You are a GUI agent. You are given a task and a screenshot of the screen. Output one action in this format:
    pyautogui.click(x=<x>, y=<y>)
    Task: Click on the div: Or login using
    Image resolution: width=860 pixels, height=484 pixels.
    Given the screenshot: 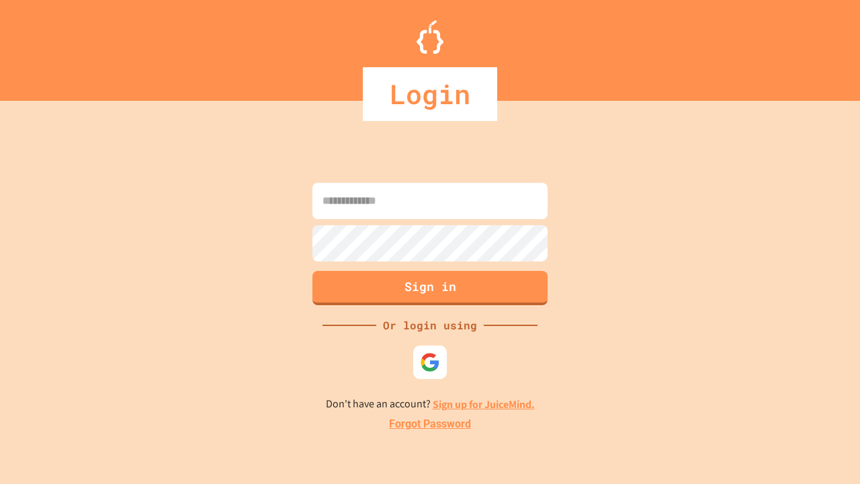 What is the action you would take?
    pyautogui.click(x=430, y=325)
    